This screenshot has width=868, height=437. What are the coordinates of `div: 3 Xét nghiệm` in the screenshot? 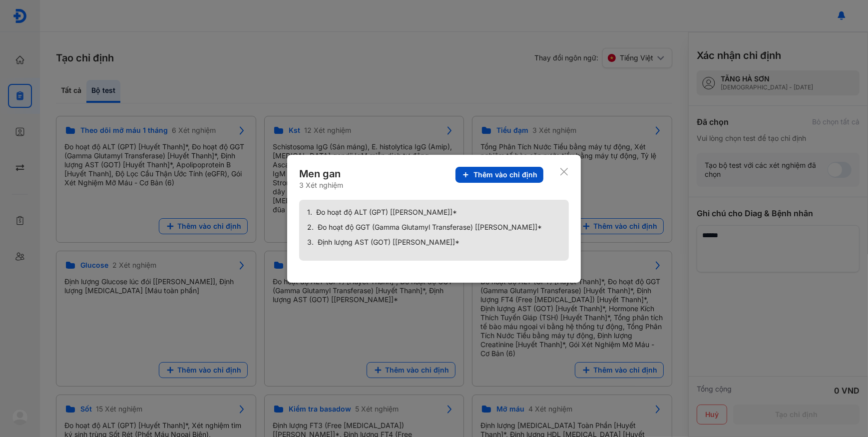 It's located at (321, 185).